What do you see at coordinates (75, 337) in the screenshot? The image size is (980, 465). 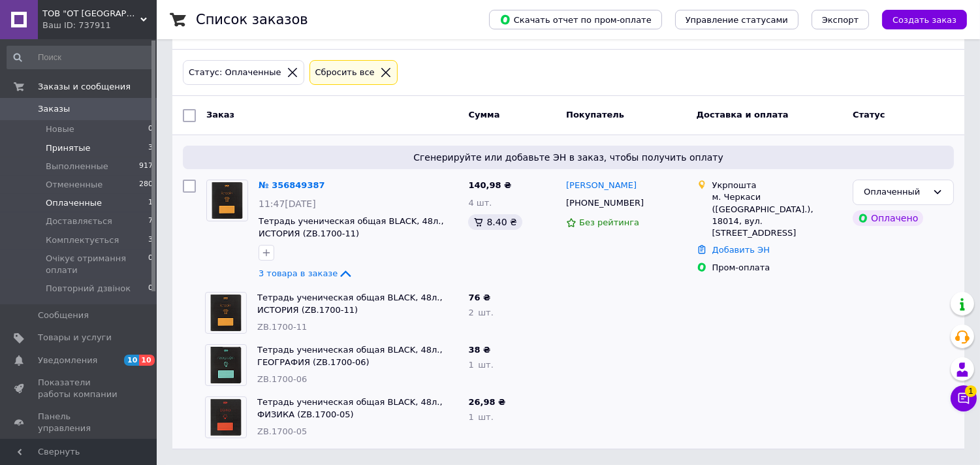 I see `span: Товары и услуги` at bounding box center [75, 337].